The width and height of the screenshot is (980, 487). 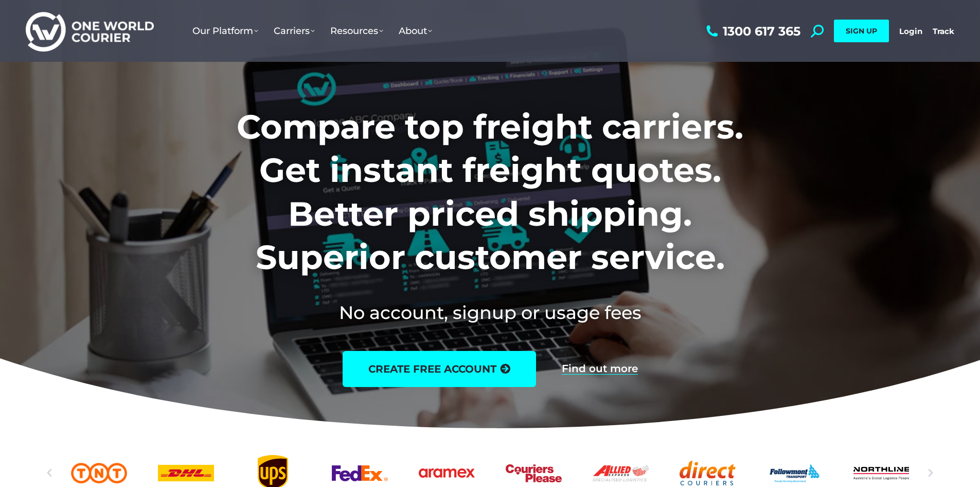 What do you see at coordinates (911, 31) in the screenshot?
I see `a: Login` at bounding box center [911, 31].